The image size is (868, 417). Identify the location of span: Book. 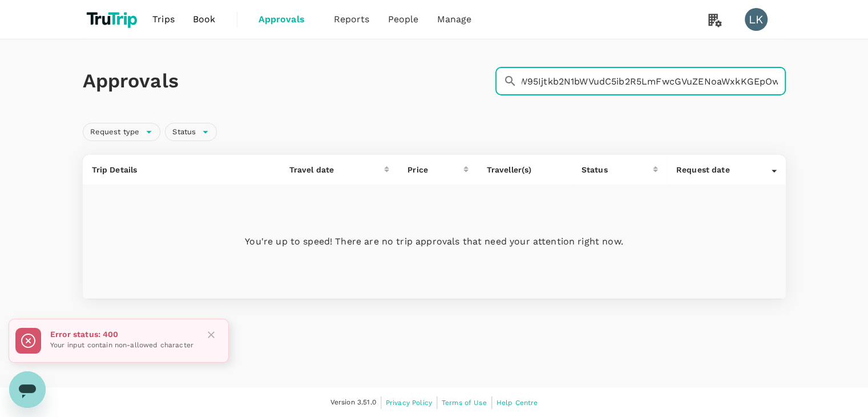
(204, 20).